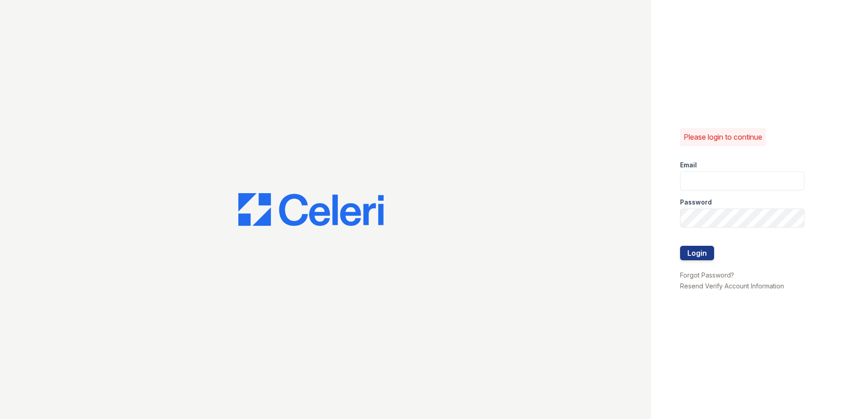 The height and width of the screenshot is (419, 868). What do you see at coordinates (722, 137) in the screenshot?
I see `p: Please login to continue` at bounding box center [722, 137].